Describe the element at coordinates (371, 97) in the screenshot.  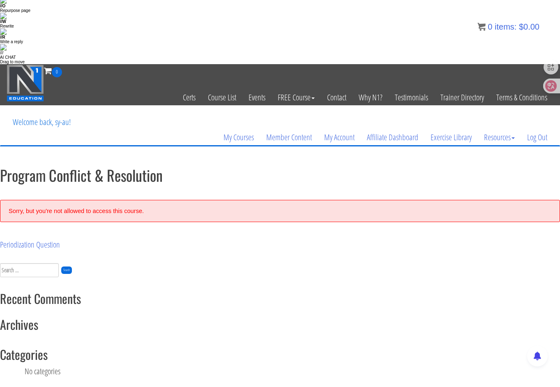
I see `a: Why N1?` at that location.